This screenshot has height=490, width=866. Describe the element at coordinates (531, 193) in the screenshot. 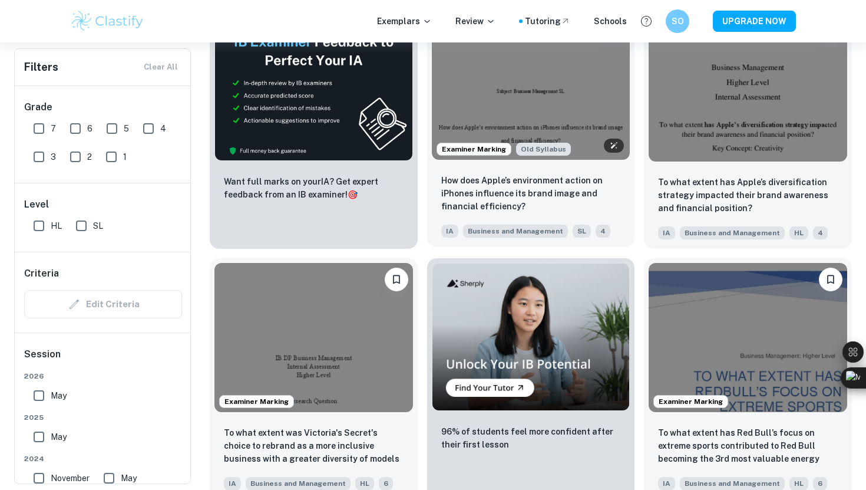

I see `p: How does Apple’s environment action on iPhones influence its brand image and financial efficiency?` at that location.